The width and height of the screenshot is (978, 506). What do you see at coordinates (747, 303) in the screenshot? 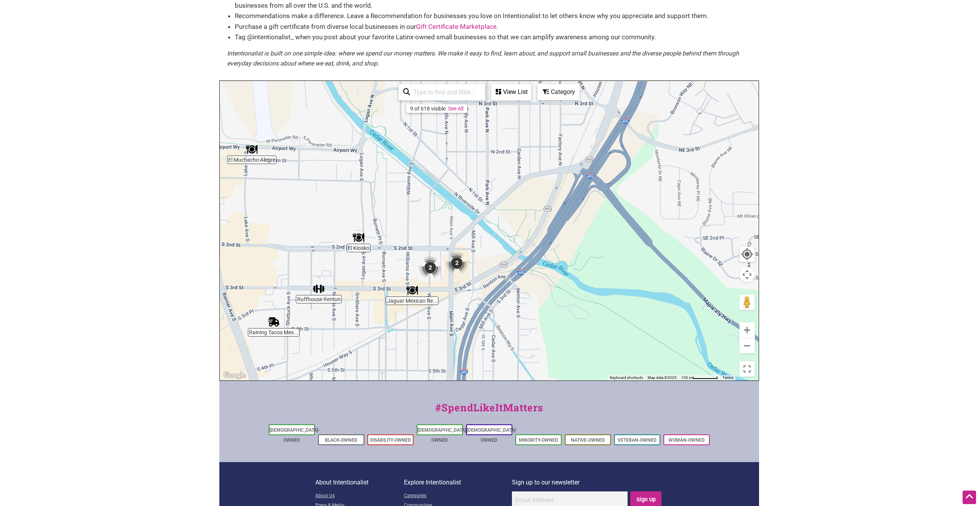
I see `button: Drag Pegman onto the map to open Street View` at bounding box center [747, 303].